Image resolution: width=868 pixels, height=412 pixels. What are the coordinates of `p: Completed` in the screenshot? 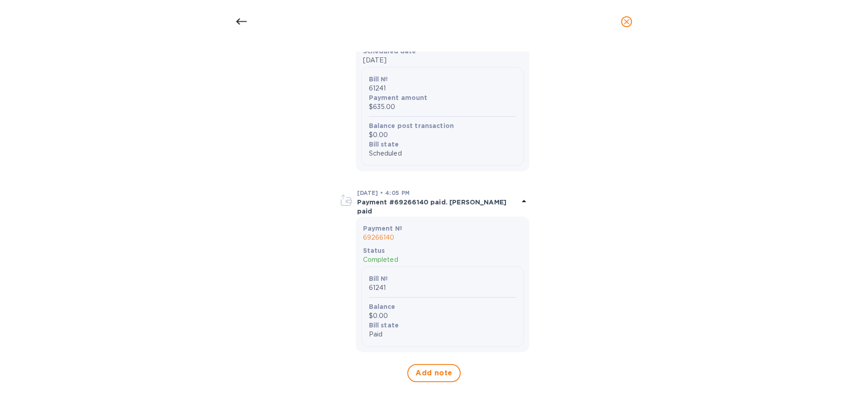 It's located at (443, 260).